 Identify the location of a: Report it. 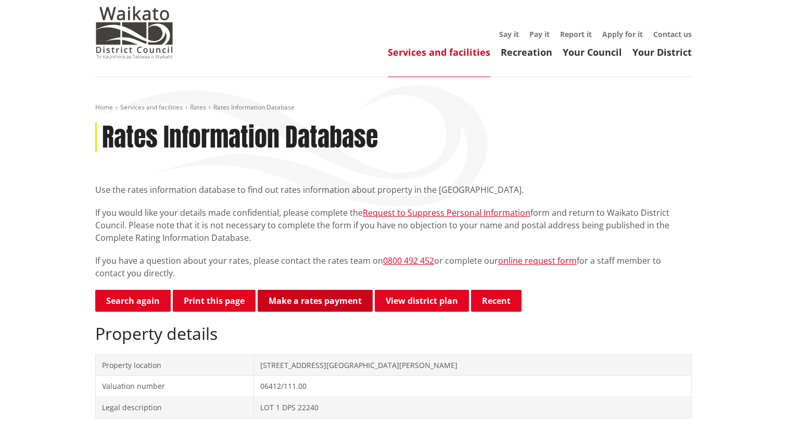
(576, 34).